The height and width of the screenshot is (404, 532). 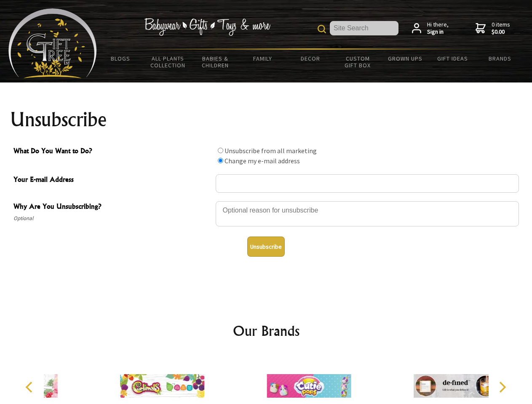 I want to click on a: Babies & Children, so click(x=215, y=62).